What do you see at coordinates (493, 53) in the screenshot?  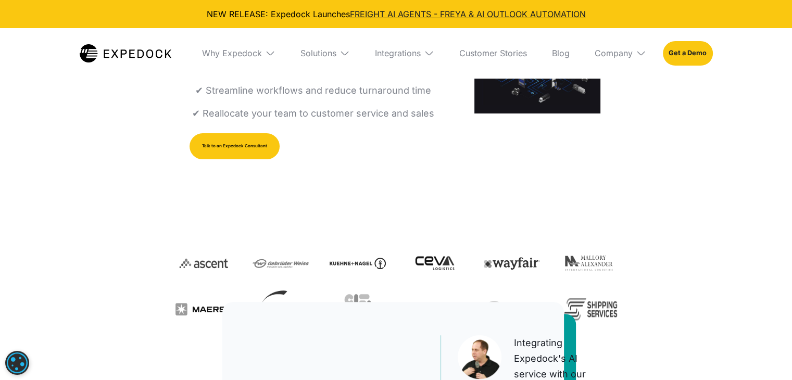 I see `a: Customer Stories` at bounding box center [493, 53].